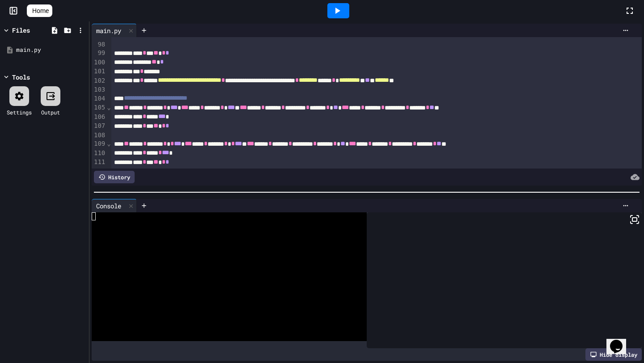  Describe the element at coordinates (613, 354) in the screenshot. I see `div: Hide display` at that location.